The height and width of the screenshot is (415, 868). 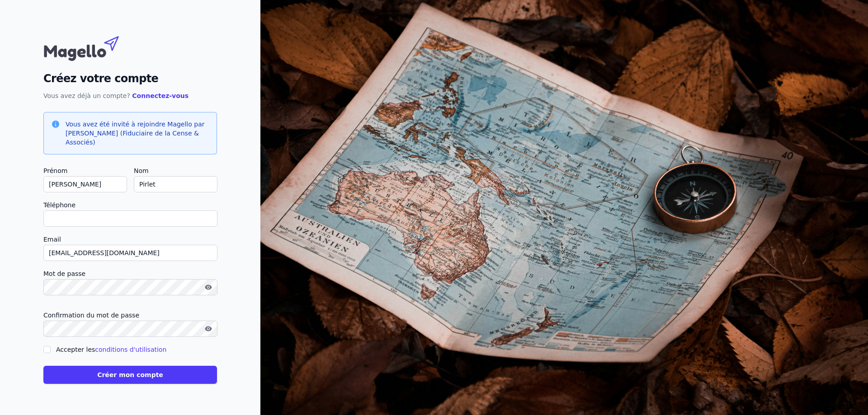 I want to click on img: Magello, so click(x=91, y=48).